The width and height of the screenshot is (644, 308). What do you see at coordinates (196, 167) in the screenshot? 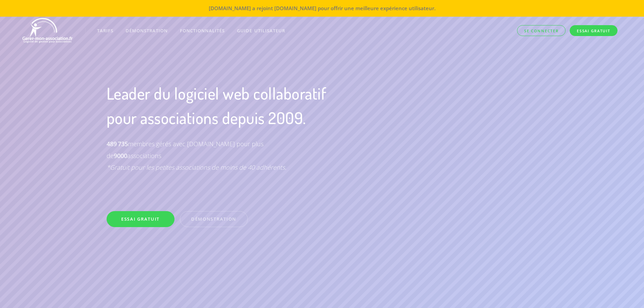
I see `em: *Gratuit pour les petites associations de moins de 40 adhérents.` at bounding box center [196, 167].